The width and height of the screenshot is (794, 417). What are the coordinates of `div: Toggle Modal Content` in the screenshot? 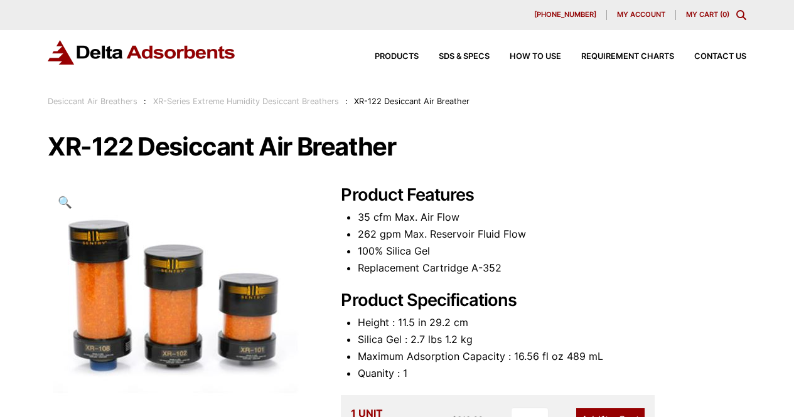 It's located at (741, 15).